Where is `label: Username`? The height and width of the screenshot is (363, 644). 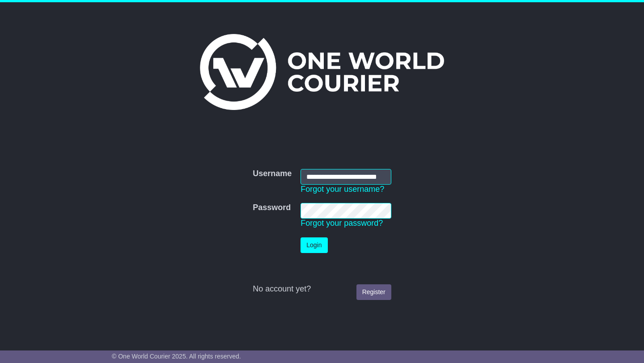
label: Username is located at coordinates (272, 174).